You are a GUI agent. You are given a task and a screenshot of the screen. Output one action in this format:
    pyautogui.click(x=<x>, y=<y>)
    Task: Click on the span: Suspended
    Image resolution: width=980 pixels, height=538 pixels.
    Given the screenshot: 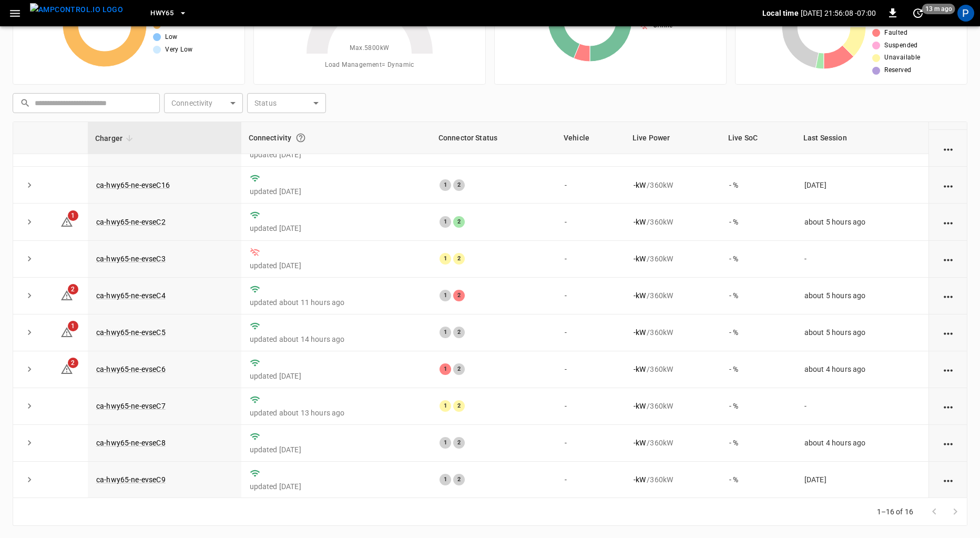 What is the action you would take?
    pyautogui.click(x=901, y=45)
    